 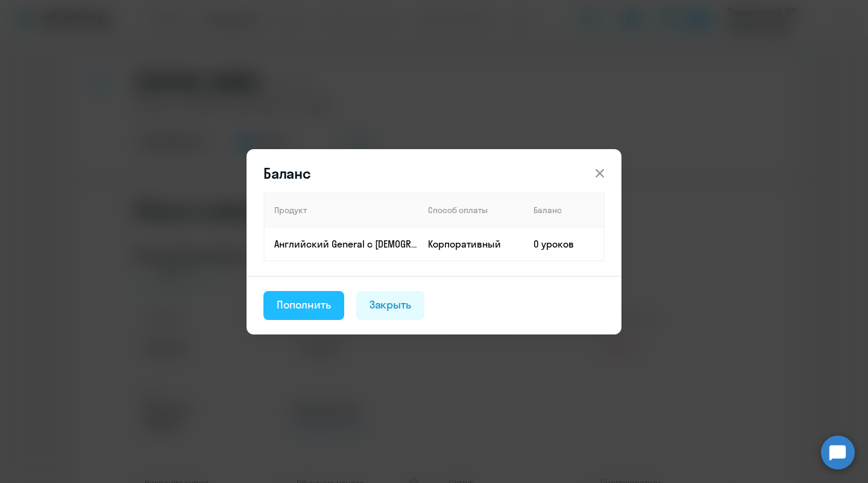 What do you see at coordinates (564, 244) in the screenshot?
I see `td: 0 уроков` at bounding box center [564, 244].